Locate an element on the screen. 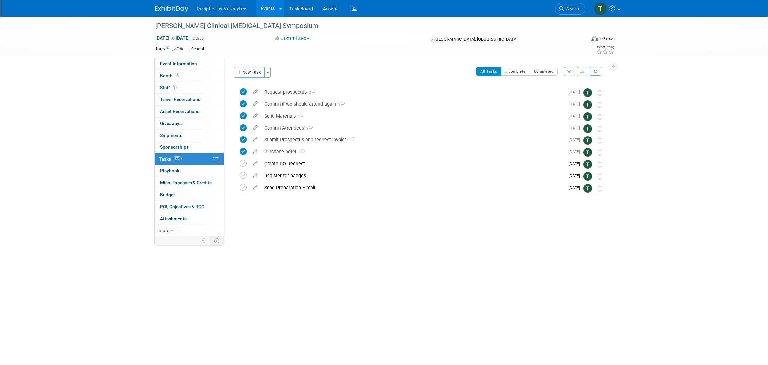  div: Event Rating is located at coordinates (605, 47).